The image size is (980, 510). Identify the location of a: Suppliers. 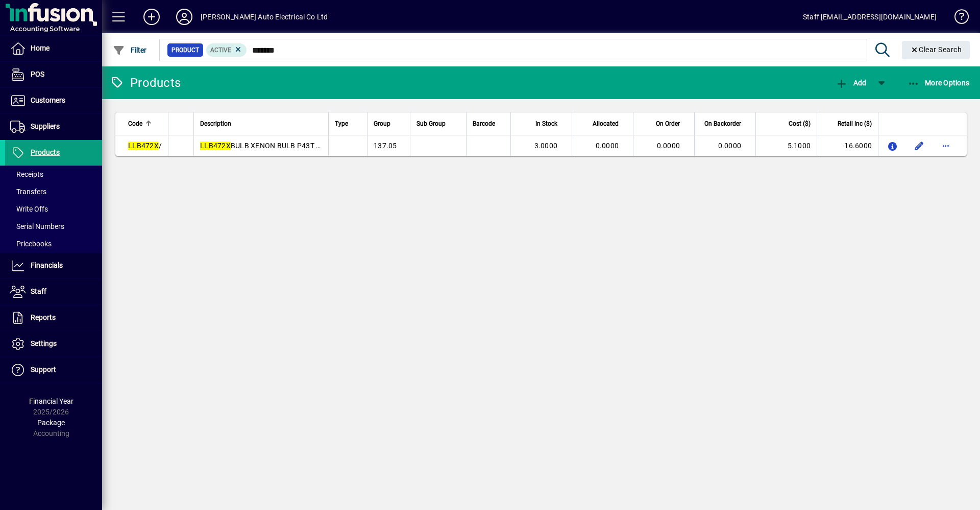
(54, 127).